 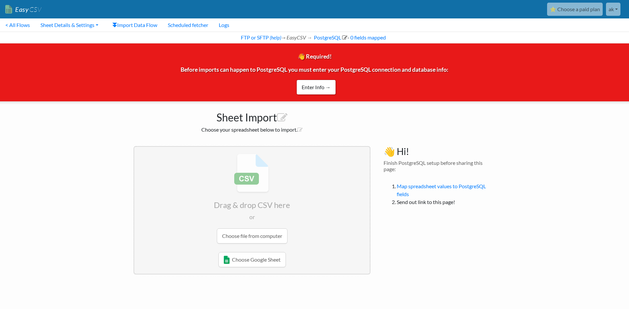 What do you see at coordinates (252, 260) in the screenshot?
I see `a: Choose Google Sheet` at bounding box center [252, 260].